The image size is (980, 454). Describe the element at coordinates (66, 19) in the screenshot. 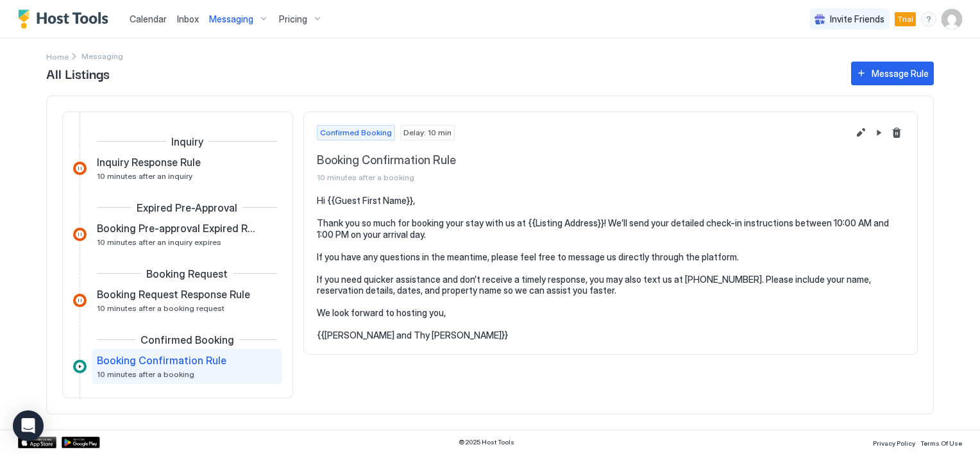

I see `div: Host Tools Logo` at that location.